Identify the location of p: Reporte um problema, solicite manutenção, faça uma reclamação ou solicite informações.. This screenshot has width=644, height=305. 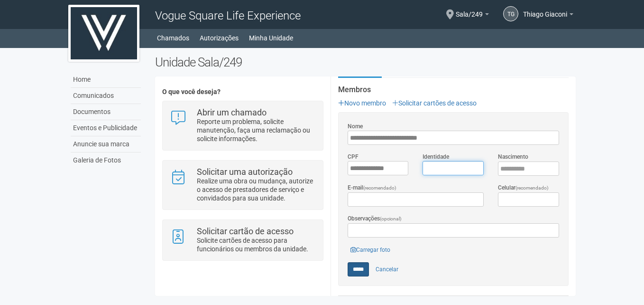
(256, 130).